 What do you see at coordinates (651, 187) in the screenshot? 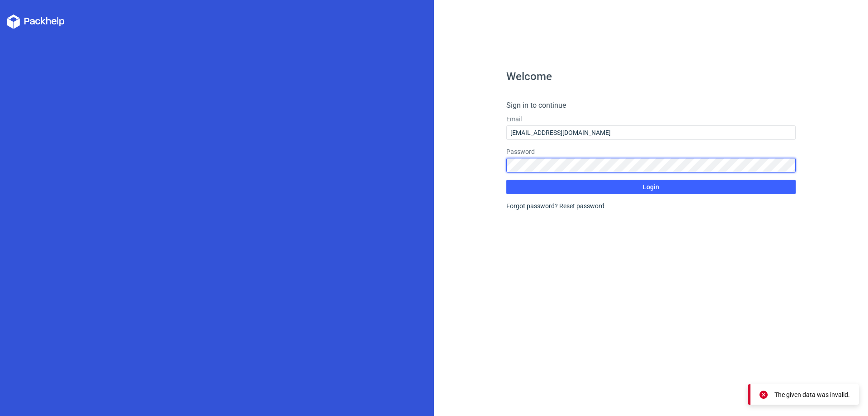
I see `button: Login` at bounding box center [651, 187].